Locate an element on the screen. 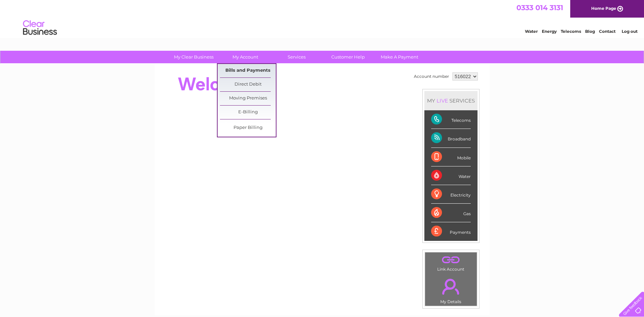 The image size is (644, 317). div: Mobile is located at coordinates (451, 157).